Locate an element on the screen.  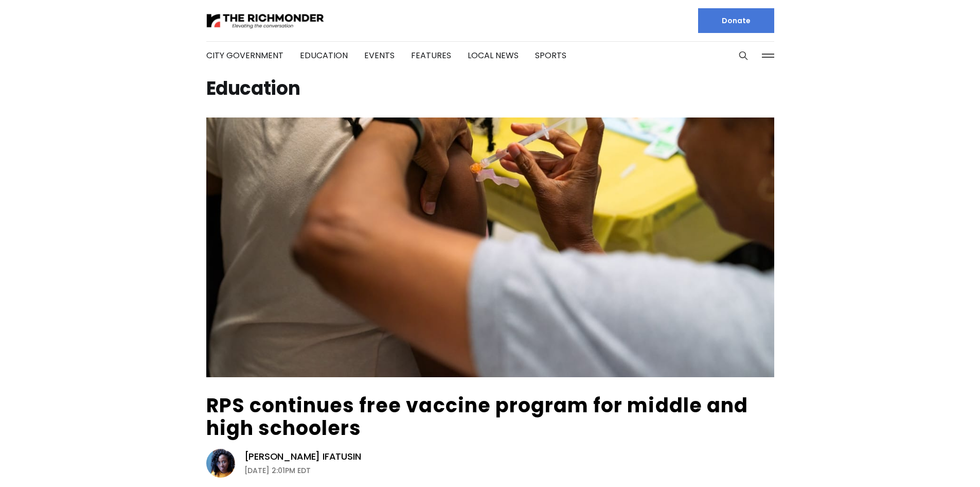
a: Sports is located at coordinates (551, 56).